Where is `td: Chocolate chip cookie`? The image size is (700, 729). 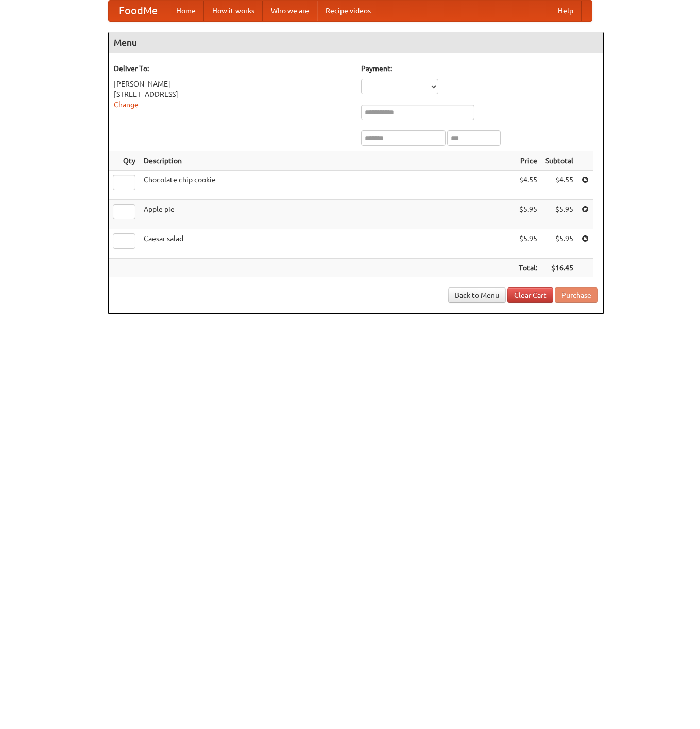 td: Chocolate chip cookie is located at coordinates (327, 185).